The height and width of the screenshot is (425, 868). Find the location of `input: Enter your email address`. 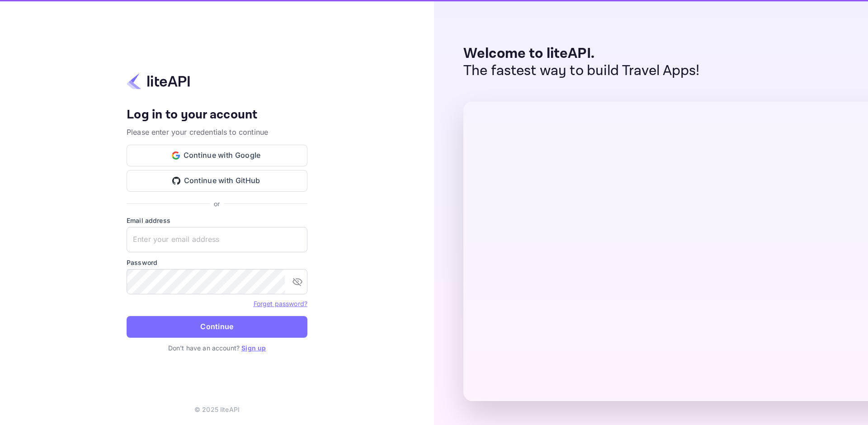

input: Enter your email address is located at coordinates (217, 240).